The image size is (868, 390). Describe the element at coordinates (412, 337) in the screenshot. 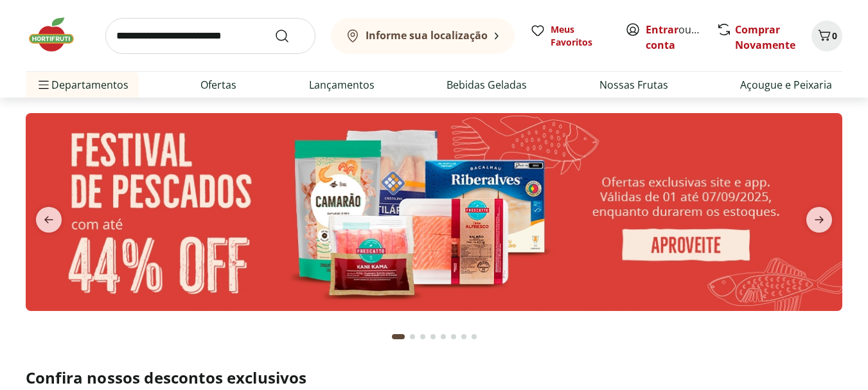

I see `button: Go to page 2 from fs-carousel` at that location.